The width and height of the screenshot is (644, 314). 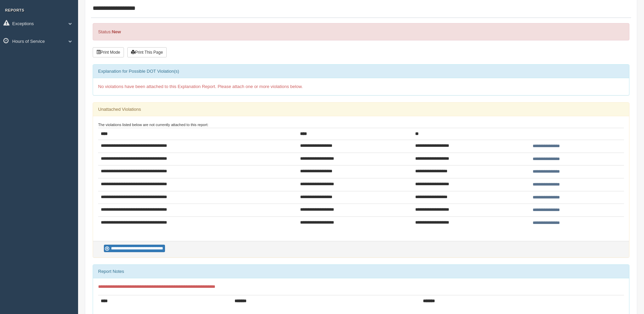 What do you see at coordinates (116, 31) in the screenshot?
I see `strong: New` at bounding box center [116, 31].